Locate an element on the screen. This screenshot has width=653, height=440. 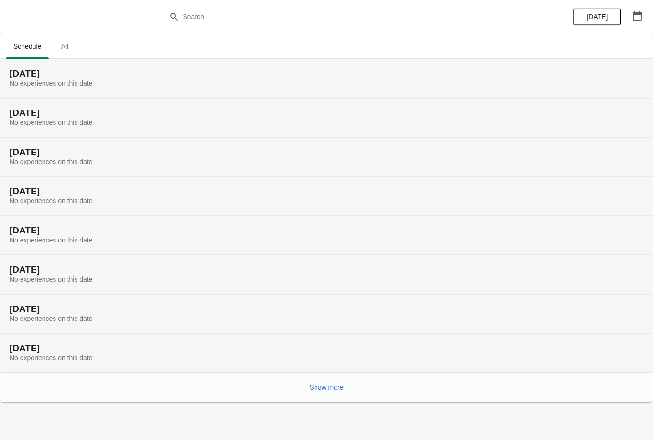
span: All is located at coordinates (65, 46).